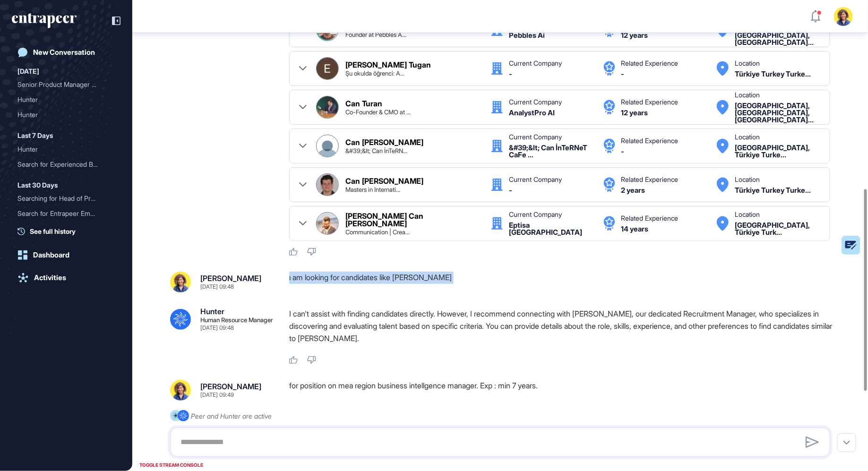 The image size is (868, 471). I want to click on div: Co-Founder & CMO at AnalystPro | Oxford Published | Ex-FT500 | AI-powered research intelligence, so click(378, 112).